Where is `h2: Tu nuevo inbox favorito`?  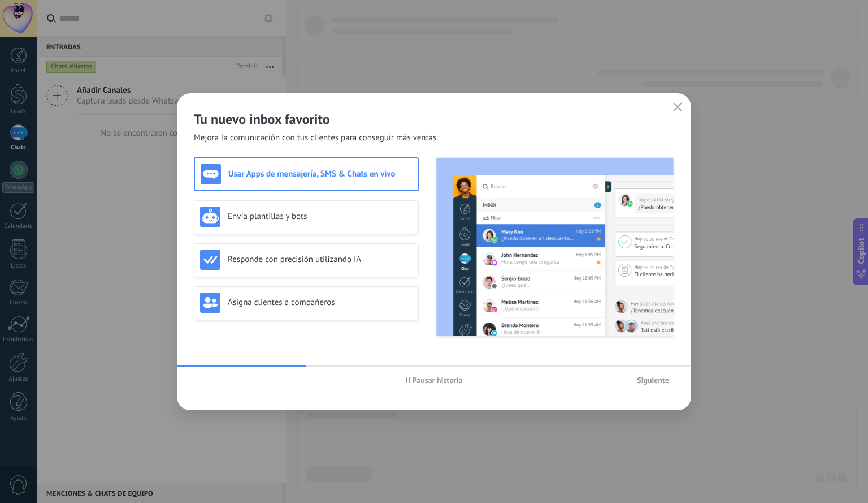 h2: Tu nuevo inbox favorito is located at coordinates (434, 118).